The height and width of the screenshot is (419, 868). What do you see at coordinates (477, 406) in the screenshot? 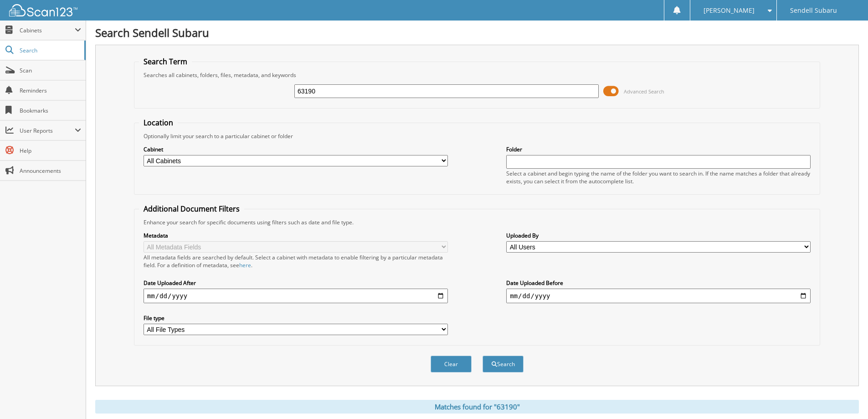
I see `div: Matches found for "63190"` at bounding box center [477, 406].